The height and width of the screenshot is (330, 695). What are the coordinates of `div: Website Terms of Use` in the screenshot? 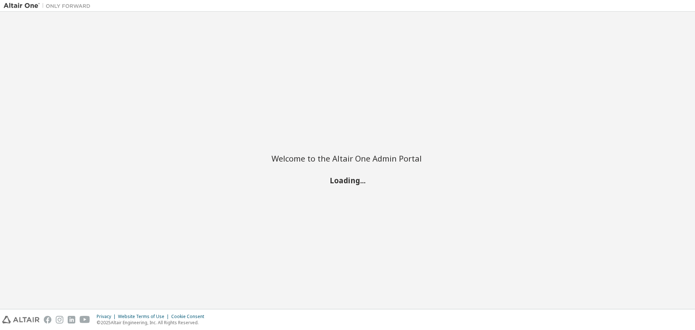 It's located at (144, 316).